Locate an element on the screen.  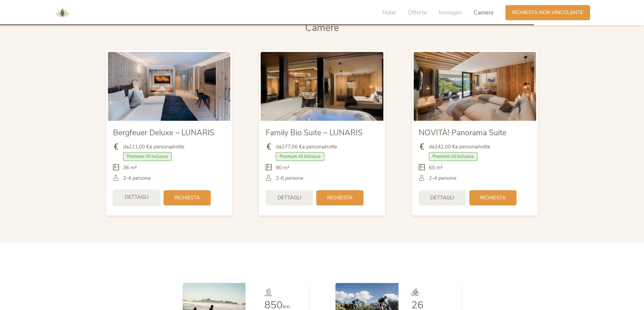
span: Family Bio Suite – LUNARIS is located at coordinates (314, 133).